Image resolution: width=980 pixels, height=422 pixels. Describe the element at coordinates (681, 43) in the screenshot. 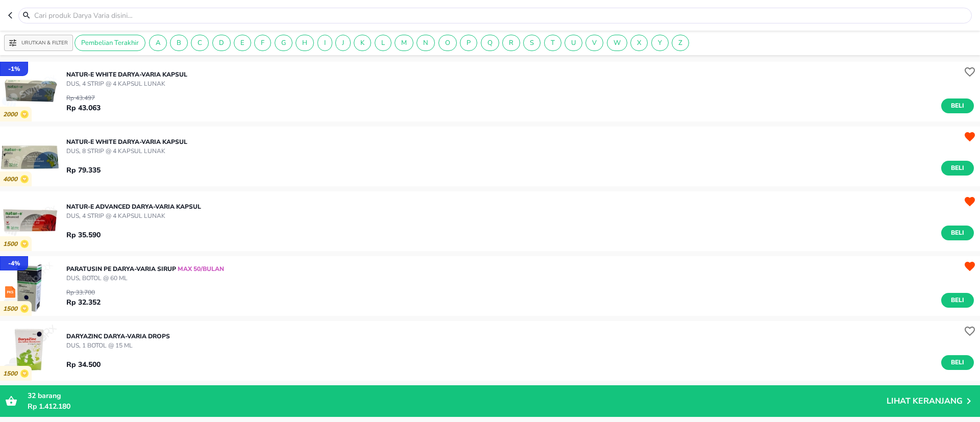

I see `span: Z` at that location.